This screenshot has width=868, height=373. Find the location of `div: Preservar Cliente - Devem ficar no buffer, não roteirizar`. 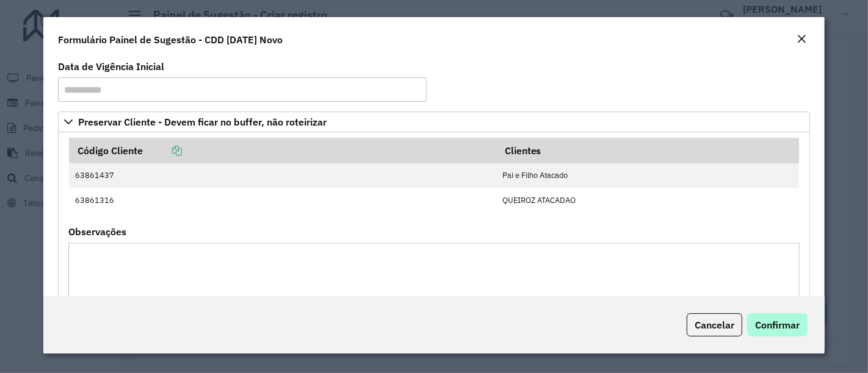

div: Preservar Cliente - Devem ficar no buffer, não roteirizar is located at coordinates (434, 247).